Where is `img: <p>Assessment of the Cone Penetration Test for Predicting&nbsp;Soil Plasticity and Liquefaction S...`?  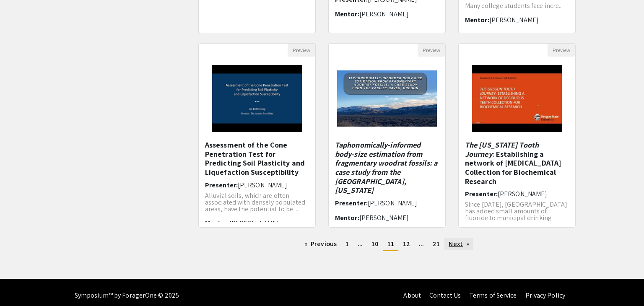
img: <p>Assessment of the Cone Penetration Test for Predicting&nbsp;Soil Plasticity and Liquefaction S... is located at coordinates (257, 99).